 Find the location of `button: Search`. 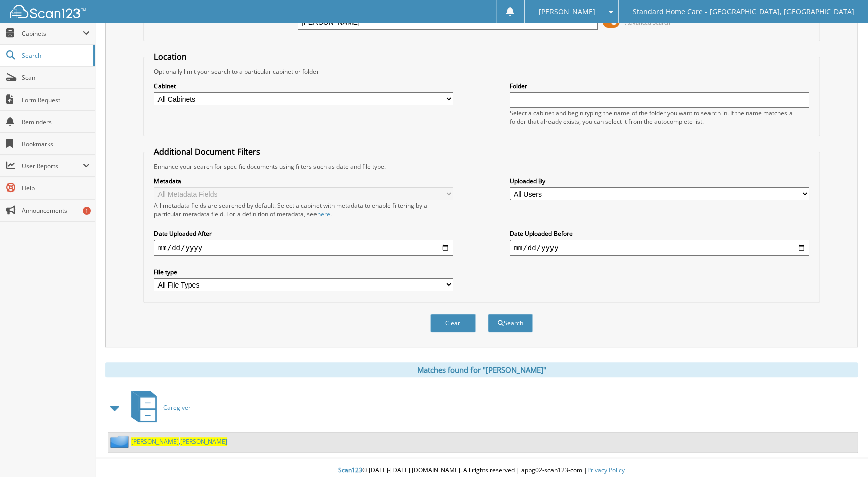

button: Search is located at coordinates (510, 323).